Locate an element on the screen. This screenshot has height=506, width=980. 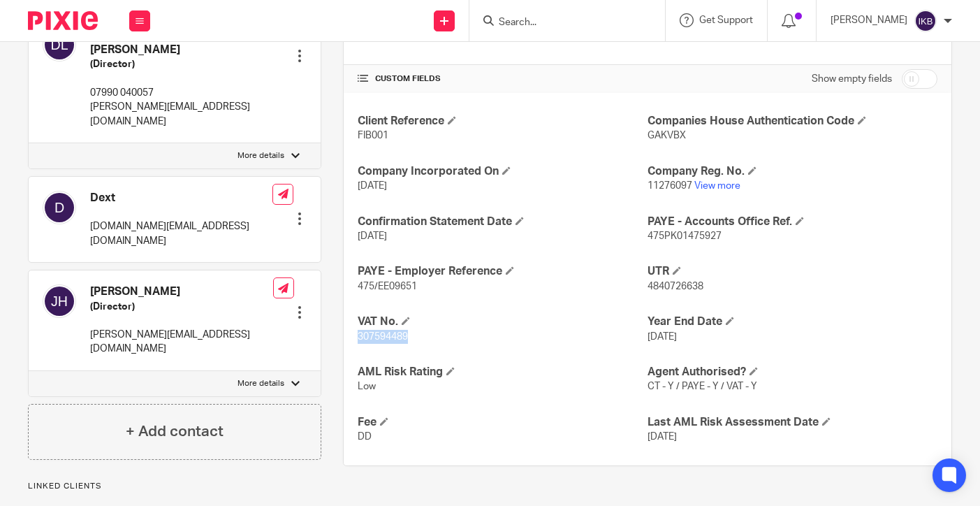
span: 475PK01475927 is located at coordinates (684, 236).